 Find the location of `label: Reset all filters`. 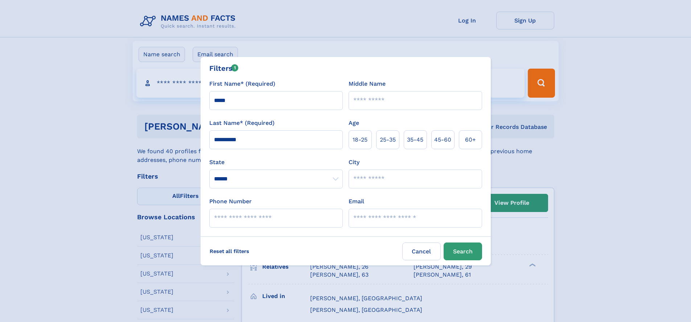

label: Reset all filters is located at coordinates (229, 251).